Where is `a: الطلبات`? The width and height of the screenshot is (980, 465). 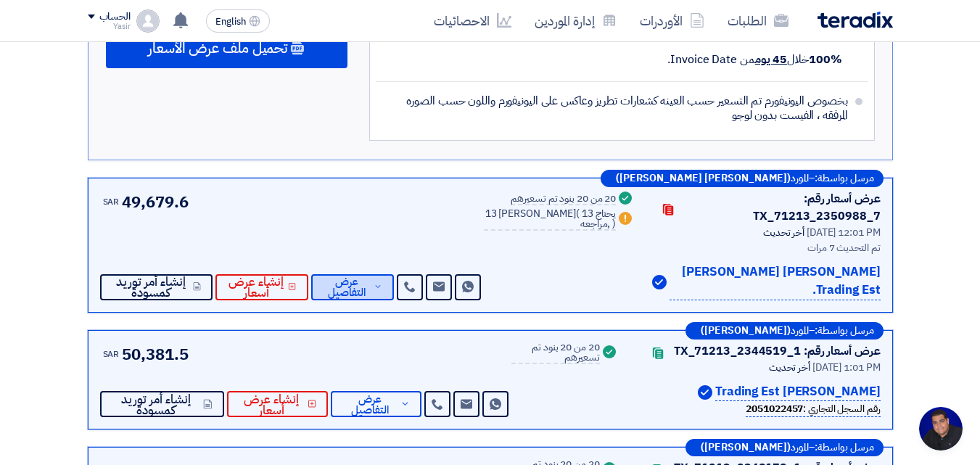 a: الطلبات is located at coordinates (758, 21).